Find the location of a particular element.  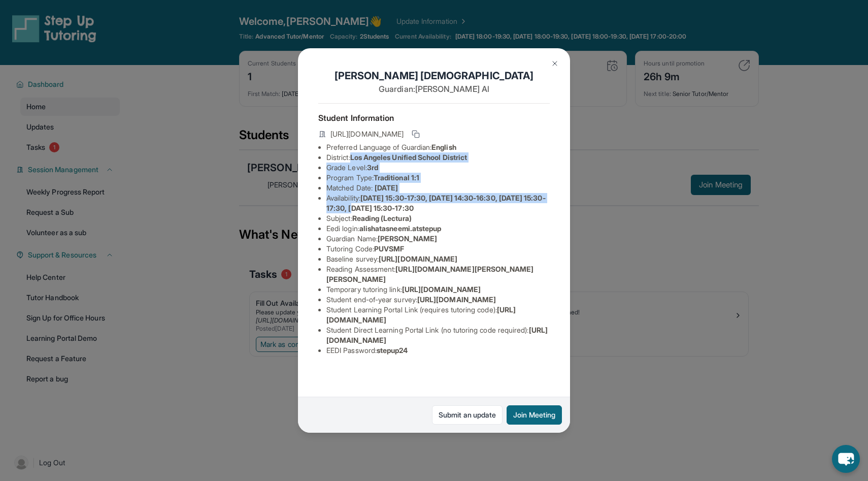

li: Program Type: is located at coordinates (438, 178).